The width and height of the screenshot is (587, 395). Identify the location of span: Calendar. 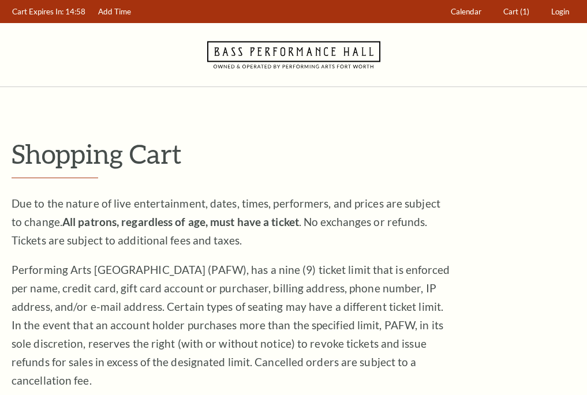
(466, 12).